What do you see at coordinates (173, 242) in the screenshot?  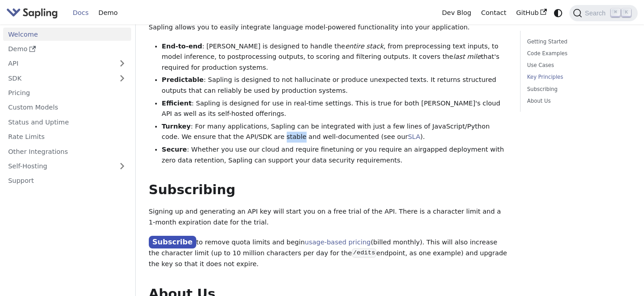 I see `a: Subscribe` at bounding box center [173, 242].